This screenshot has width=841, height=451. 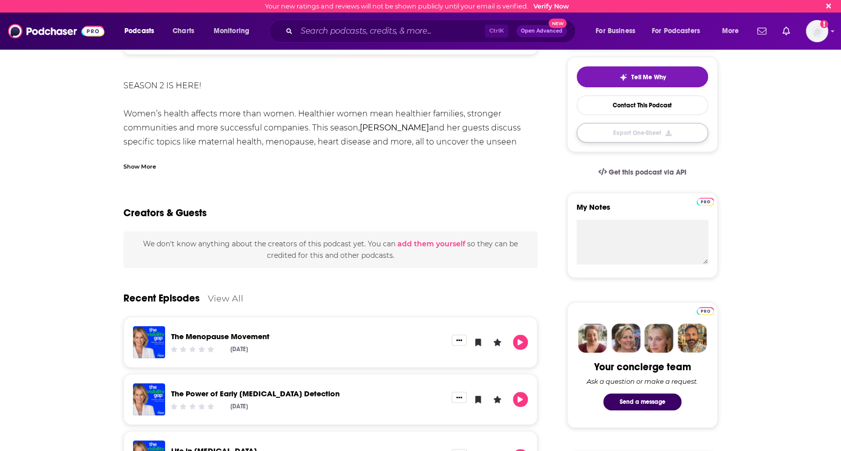 What do you see at coordinates (496, 31) in the screenshot?
I see `span: Ctrl K` at bounding box center [496, 31].